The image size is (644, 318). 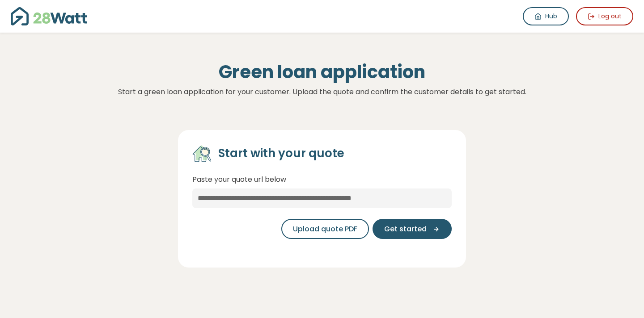 I want to click on h1: Green loan application, so click(x=322, y=72).